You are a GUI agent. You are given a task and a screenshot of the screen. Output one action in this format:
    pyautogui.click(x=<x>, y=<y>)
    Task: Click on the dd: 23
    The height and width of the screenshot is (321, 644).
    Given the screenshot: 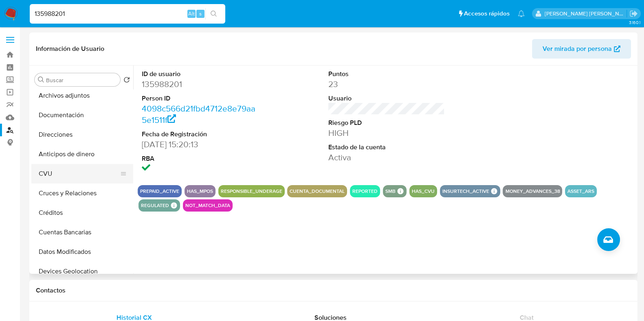 What is the action you would take?
    pyautogui.click(x=387, y=84)
    